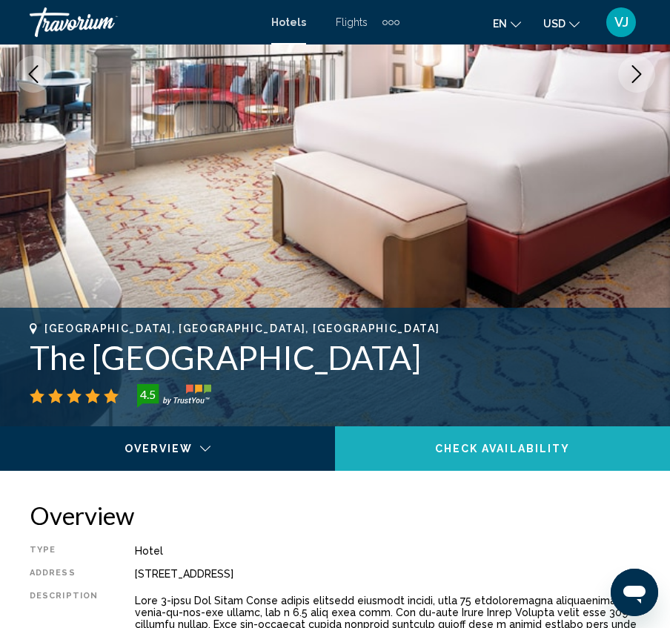 The image size is (670, 628). Describe the element at coordinates (621, 22) in the screenshot. I see `button: User Menu` at that location.